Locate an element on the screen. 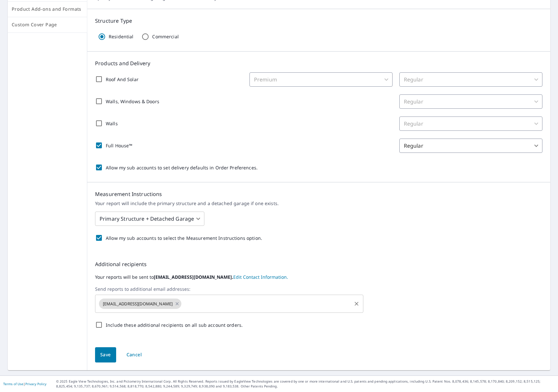 The image size is (558, 392). p: Structure Type is located at coordinates (319, 21).